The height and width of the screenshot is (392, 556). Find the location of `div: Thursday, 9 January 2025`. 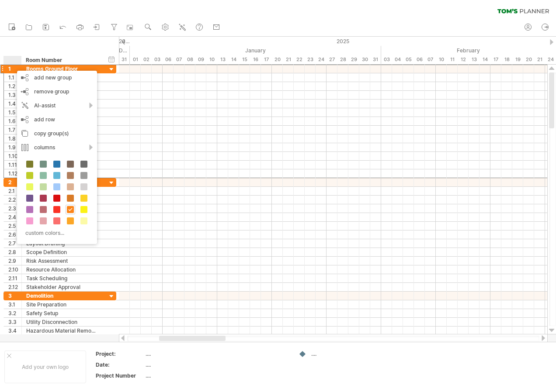

div: Thursday, 9 January 2025 is located at coordinates (200, 59).